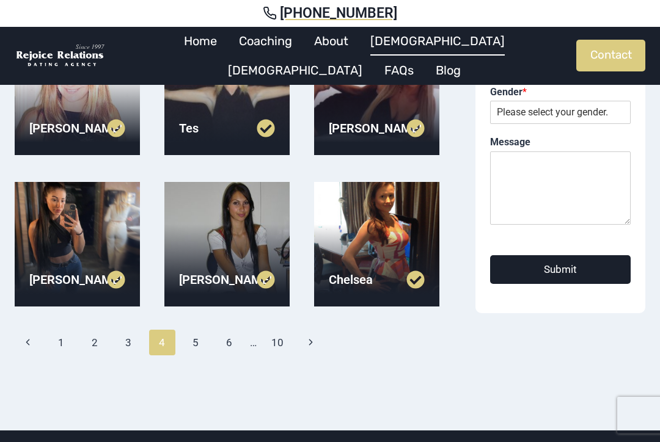  I want to click on label: Message, so click(560, 142).